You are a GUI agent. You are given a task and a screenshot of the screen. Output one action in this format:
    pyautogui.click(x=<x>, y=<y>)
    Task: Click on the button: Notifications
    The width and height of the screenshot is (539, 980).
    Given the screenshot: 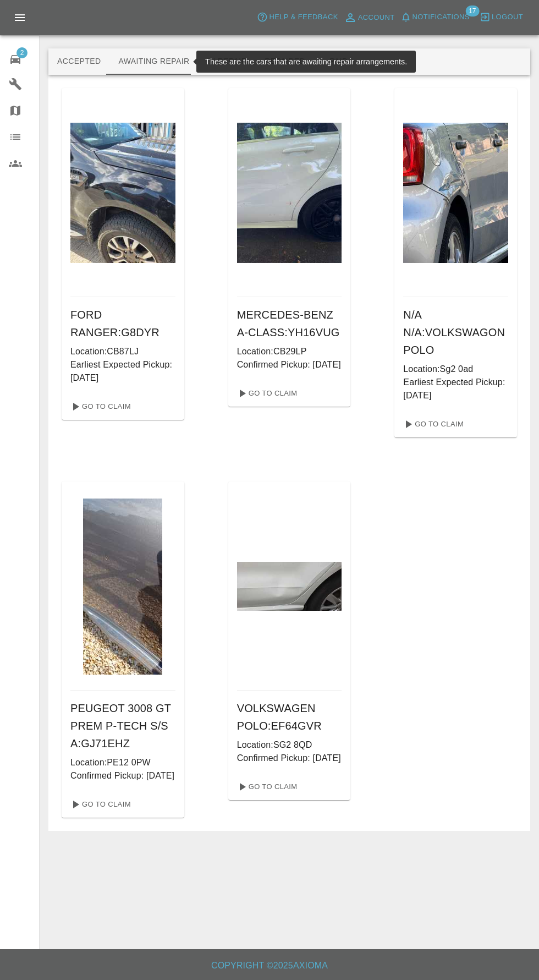 What is the action you would take?
    pyautogui.click(x=435, y=17)
    